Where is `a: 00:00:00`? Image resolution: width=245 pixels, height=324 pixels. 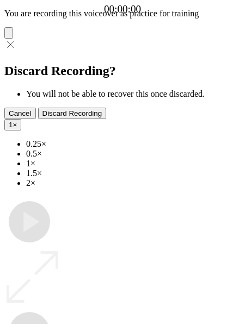
a: 00:00:00 is located at coordinates (122, 9).